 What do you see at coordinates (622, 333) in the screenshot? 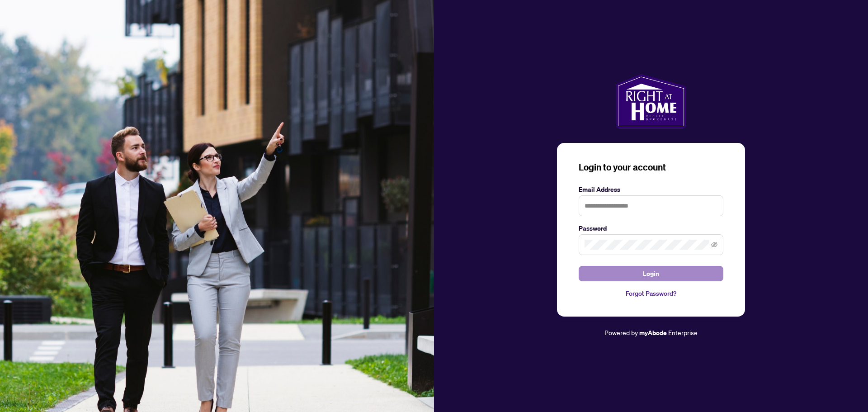
I see `span: Powered by` at bounding box center [622, 333].